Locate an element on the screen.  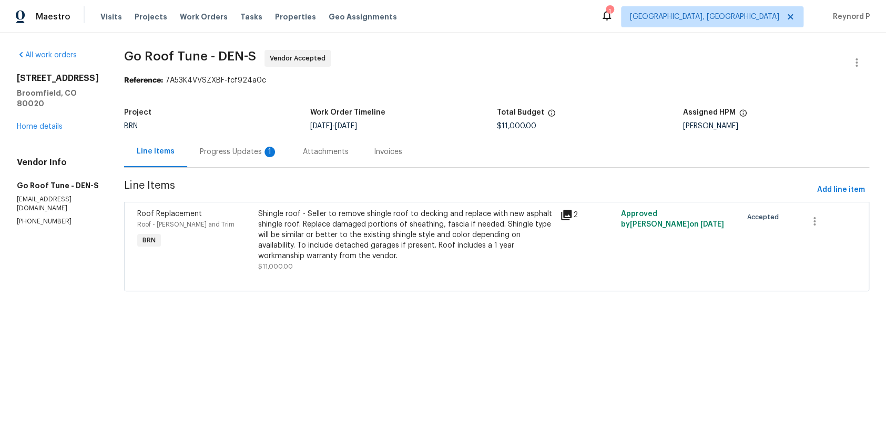
div: Progress Updates is located at coordinates (239, 152).